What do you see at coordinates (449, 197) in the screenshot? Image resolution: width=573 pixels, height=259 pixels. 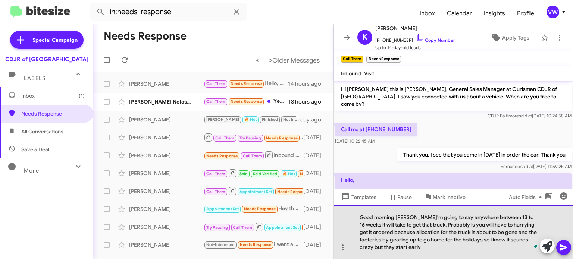 I see `span: Mark Inactive` at bounding box center [449, 197].